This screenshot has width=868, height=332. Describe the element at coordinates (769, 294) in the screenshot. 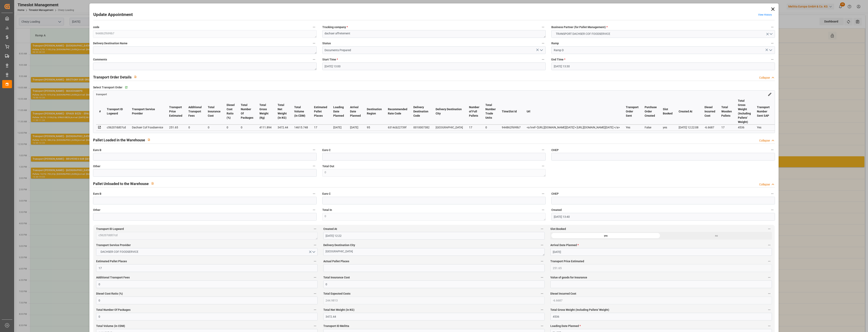

I see `button: Diesel Incurred Cost` at that location.